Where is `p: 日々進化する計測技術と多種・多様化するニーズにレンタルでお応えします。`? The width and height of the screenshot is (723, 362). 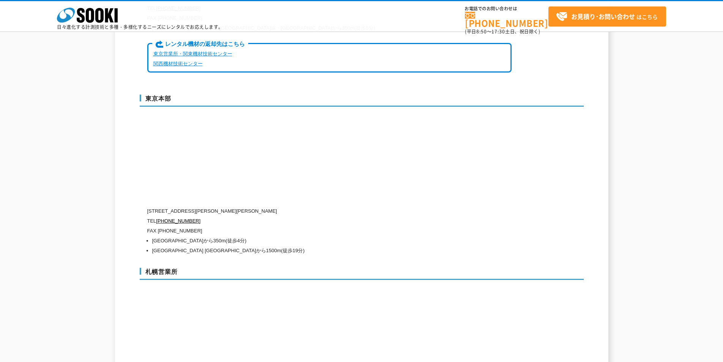 p: 日々進化する計測技術と多種・多様化するニーズにレンタルでお応えします。 is located at coordinates (140, 27).